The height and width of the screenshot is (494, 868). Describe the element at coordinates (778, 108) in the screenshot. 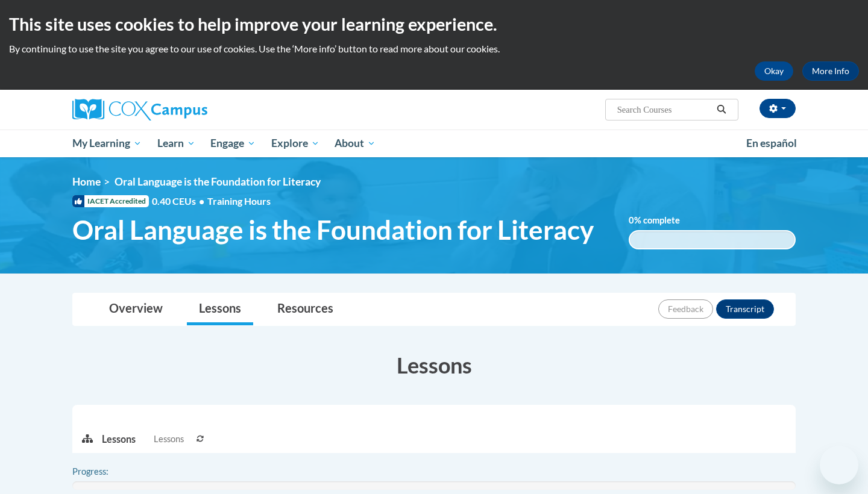

I see `button: Account Settings` at that location.